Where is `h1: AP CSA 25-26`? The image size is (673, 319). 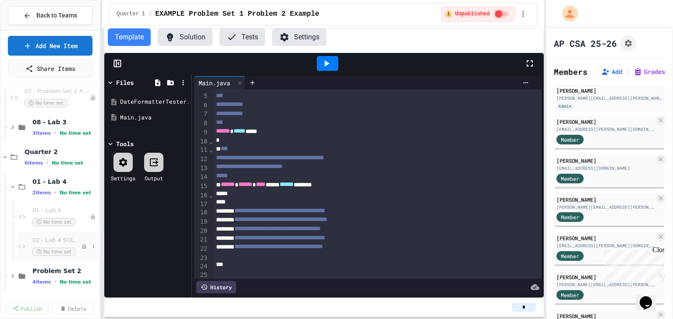
h1: AP CSA 25-26 is located at coordinates (585, 43).